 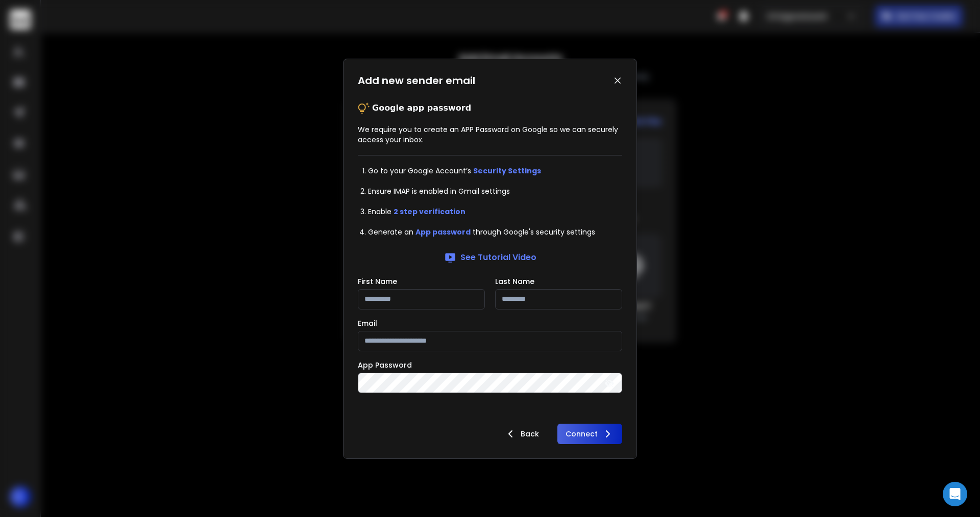 What do you see at coordinates (368, 323) in the screenshot?
I see `label: Email` at bounding box center [368, 323].